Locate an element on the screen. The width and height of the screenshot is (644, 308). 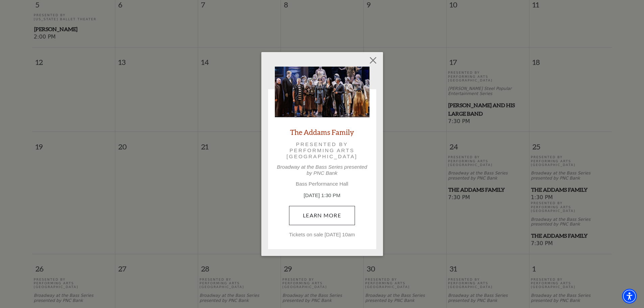
div: Accessibility Menu is located at coordinates (629, 296).